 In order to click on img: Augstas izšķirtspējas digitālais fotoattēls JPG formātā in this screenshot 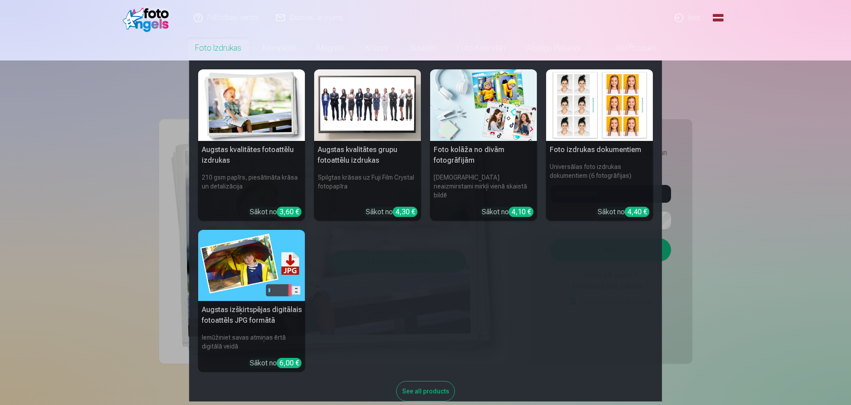, I will do `click(252, 265)`.